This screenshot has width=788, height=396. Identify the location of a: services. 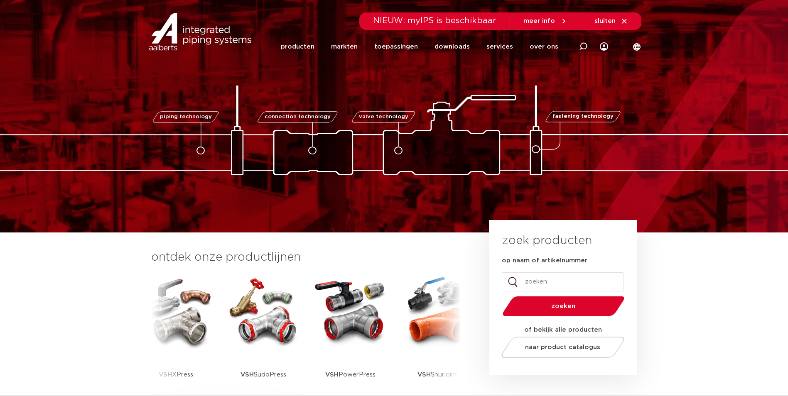
(500, 47).